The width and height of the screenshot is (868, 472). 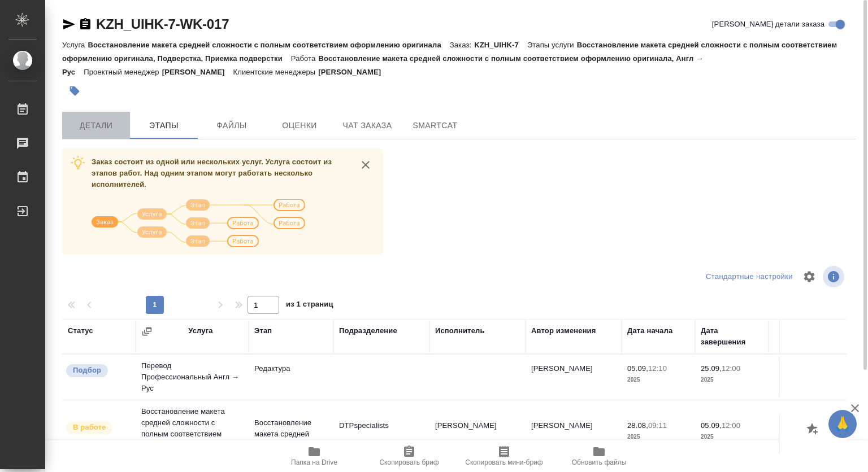 What do you see at coordinates (300, 125) in the screenshot?
I see `span: Оценки` at bounding box center [300, 125].